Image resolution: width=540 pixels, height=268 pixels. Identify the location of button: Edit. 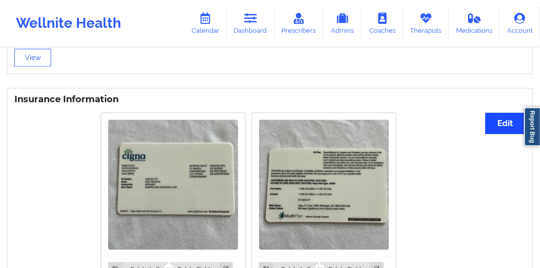
(505, 123).